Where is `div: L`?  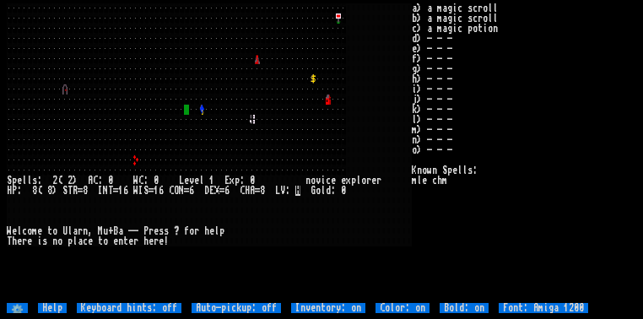
div: L is located at coordinates (181, 180).